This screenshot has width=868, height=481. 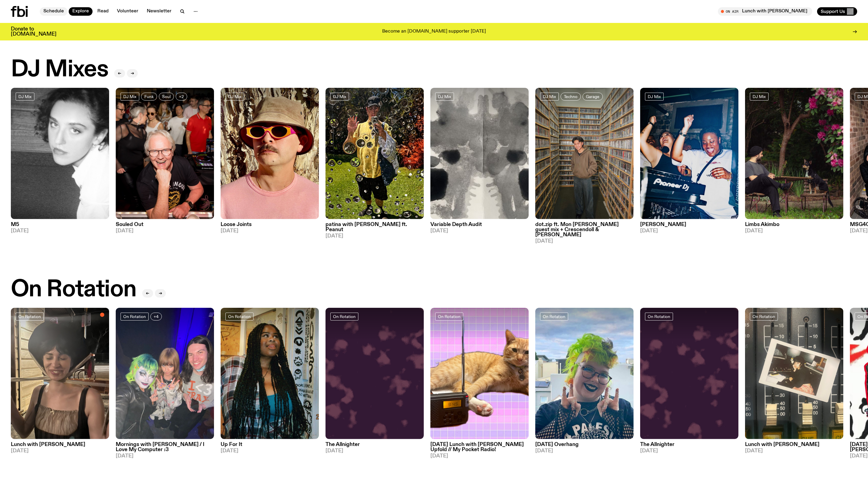 I want to click on h2: On Rotation, so click(x=74, y=290).